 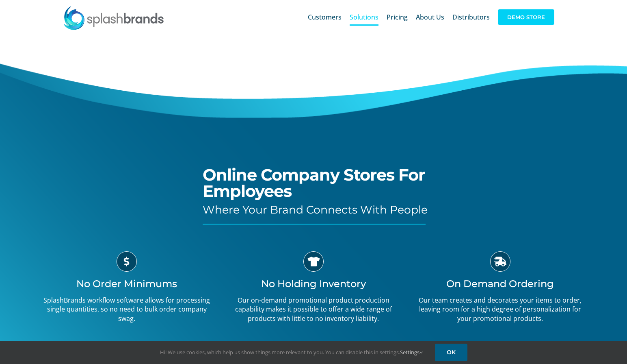 I want to click on span: Customers, so click(x=325, y=17).